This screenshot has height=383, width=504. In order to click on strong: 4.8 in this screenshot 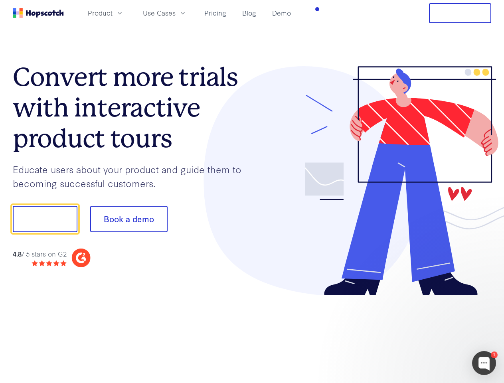, I will do `click(17, 253)`.